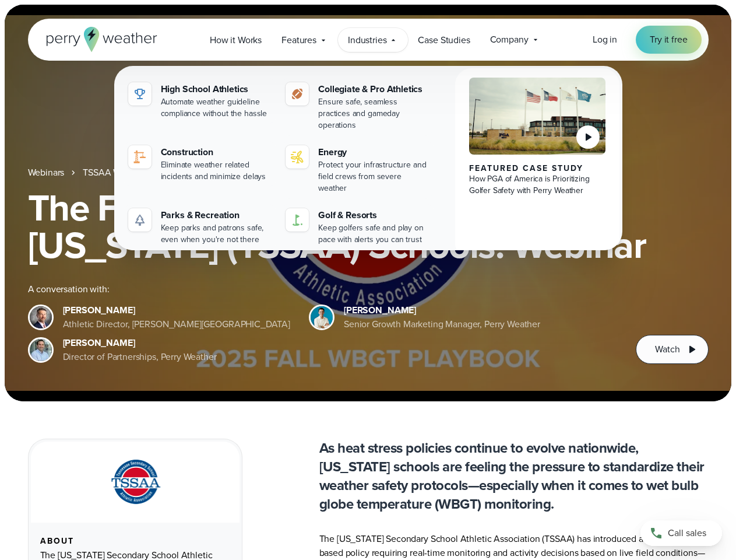 The image size is (736, 560). I want to click on div: Parks & Recreation, so click(216, 215).